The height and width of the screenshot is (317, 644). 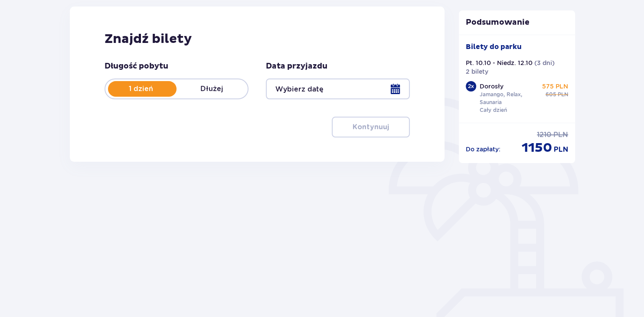 What do you see at coordinates (517, 23) in the screenshot?
I see `p: Podsumowanie` at bounding box center [517, 23].